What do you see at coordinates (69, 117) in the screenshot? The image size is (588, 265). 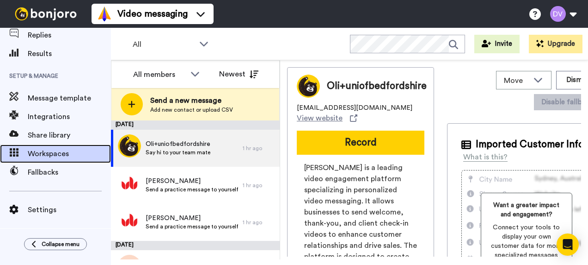 I see `span: Integrations` at bounding box center [69, 117].